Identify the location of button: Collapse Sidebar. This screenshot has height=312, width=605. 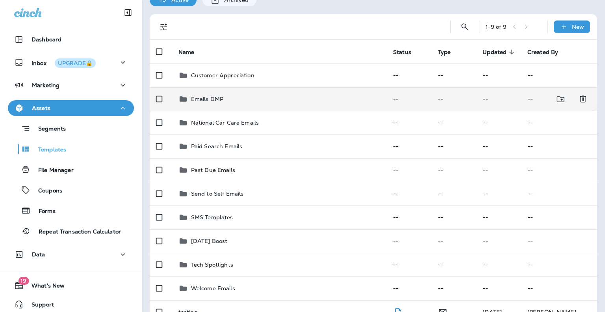
(128, 13).